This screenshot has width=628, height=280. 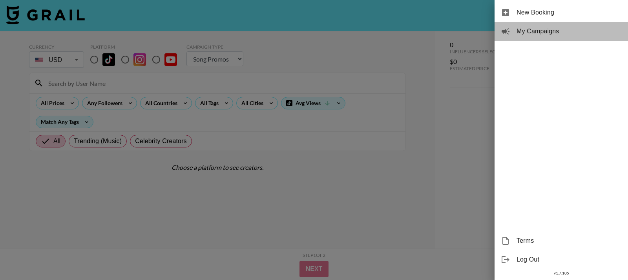 What do you see at coordinates (569, 13) in the screenshot?
I see `span: New Booking` at bounding box center [569, 13].